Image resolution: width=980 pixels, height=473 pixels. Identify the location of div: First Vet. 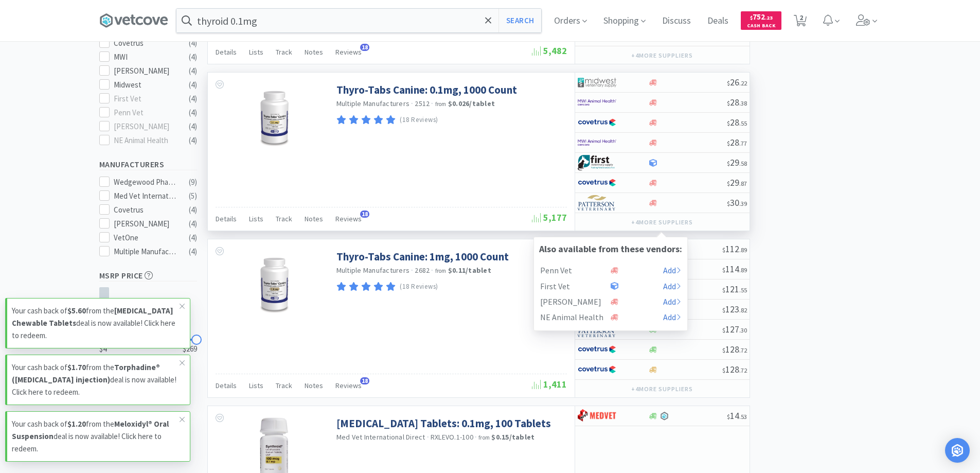
(146, 99).